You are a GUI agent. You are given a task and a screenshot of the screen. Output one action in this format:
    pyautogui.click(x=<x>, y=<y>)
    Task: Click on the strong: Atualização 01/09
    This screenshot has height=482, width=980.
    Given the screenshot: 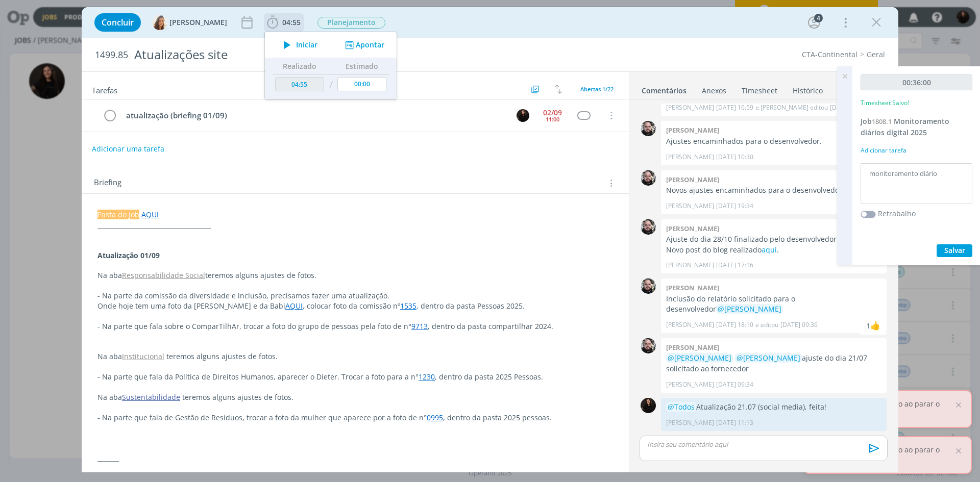 What is the action you would take?
    pyautogui.click(x=128, y=256)
    